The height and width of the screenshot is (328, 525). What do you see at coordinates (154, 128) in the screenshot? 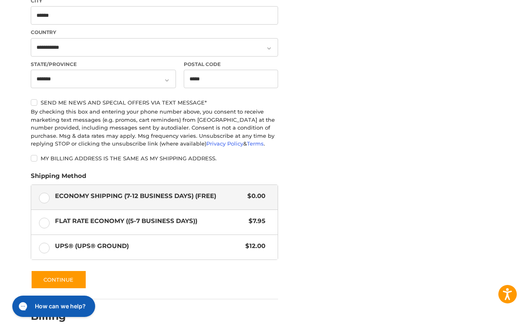
I see `div: By checking this box and entering your phone number above, you consent to receive marketing text ...` at bounding box center [154, 128].